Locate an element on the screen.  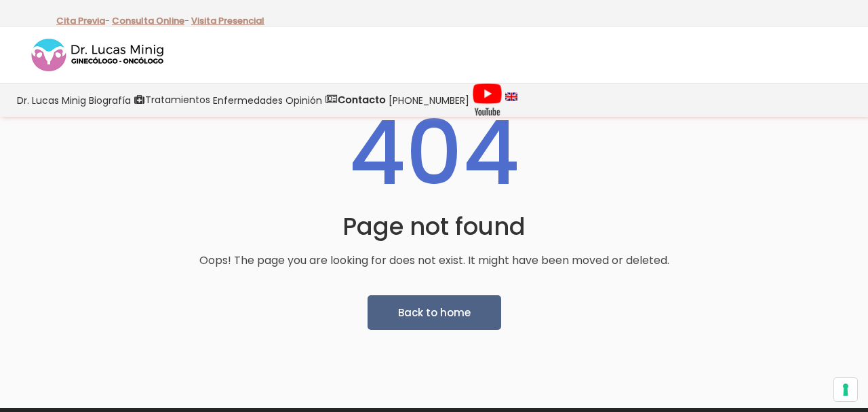
a: Opinión is located at coordinates (304, 100).